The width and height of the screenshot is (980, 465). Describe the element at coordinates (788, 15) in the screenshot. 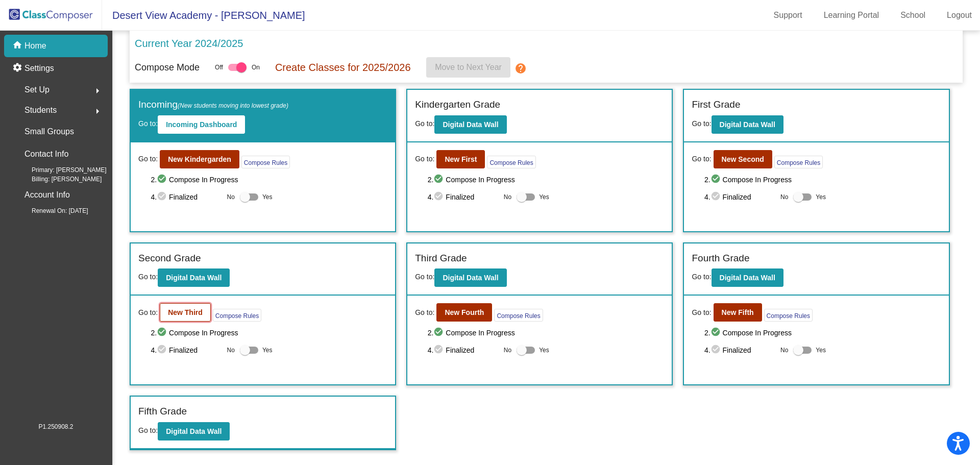

I see `a: Support` at that location.